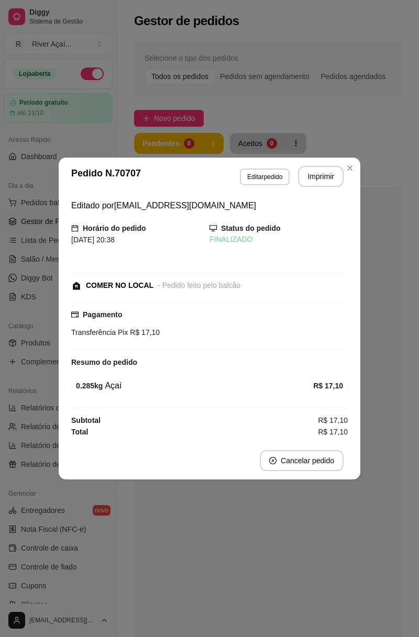  What do you see at coordinates (86, 421) in the screenshot?
I see `strong: Subtotal` at bounding box center [86, 421].